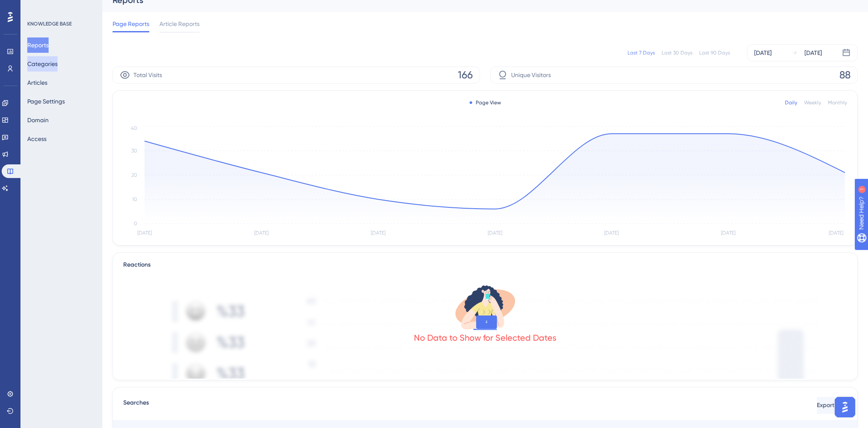  What do you see at coordinates (845, 75) in the screenshot?
I see `span: 88` at bounding box center [845, 75].